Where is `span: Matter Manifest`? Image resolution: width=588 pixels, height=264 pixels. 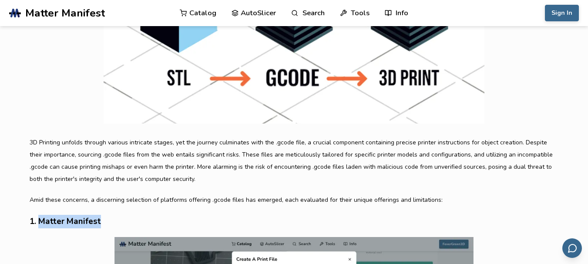 span: Matter Manifest is located at coordinates (65, 13).